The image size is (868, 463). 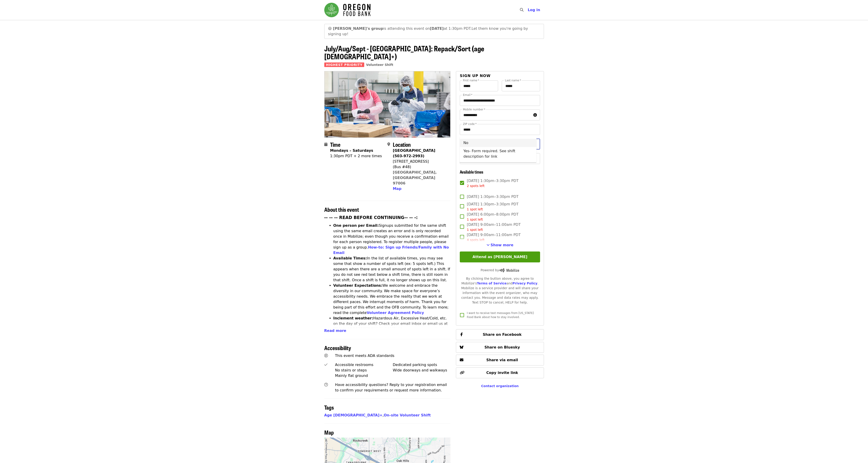 I want to click on label: ZIP code, so click(x=470, y=124).